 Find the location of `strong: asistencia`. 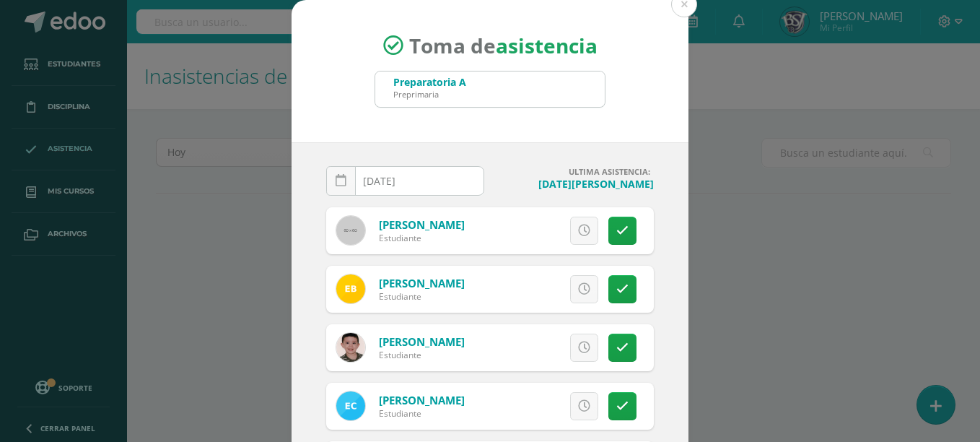

strong: asistencia is located at coordinates (546, 45).